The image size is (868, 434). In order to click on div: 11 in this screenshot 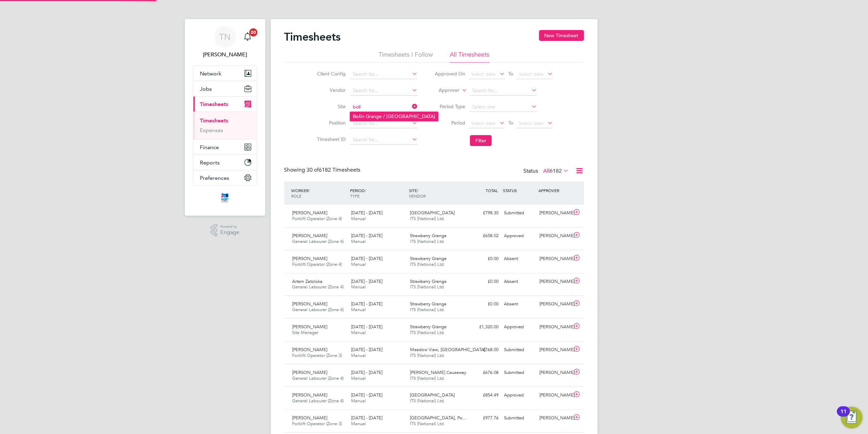, I will do `click(844, 416)`.